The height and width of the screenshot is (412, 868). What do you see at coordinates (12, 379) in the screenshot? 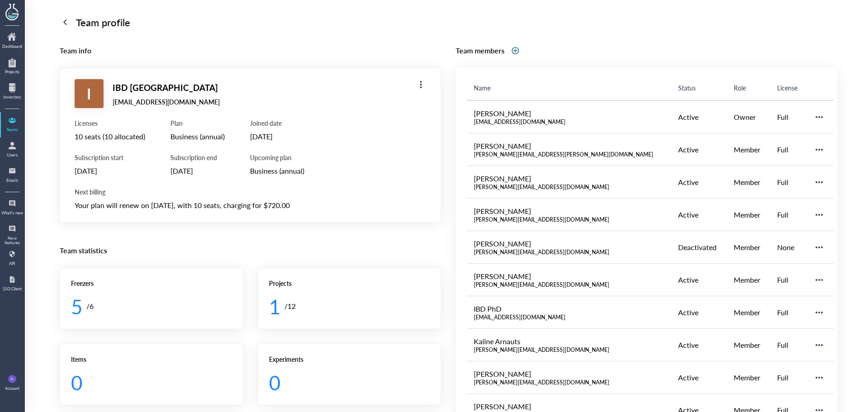
I see `span: JL` at bounding box center [12, 379].